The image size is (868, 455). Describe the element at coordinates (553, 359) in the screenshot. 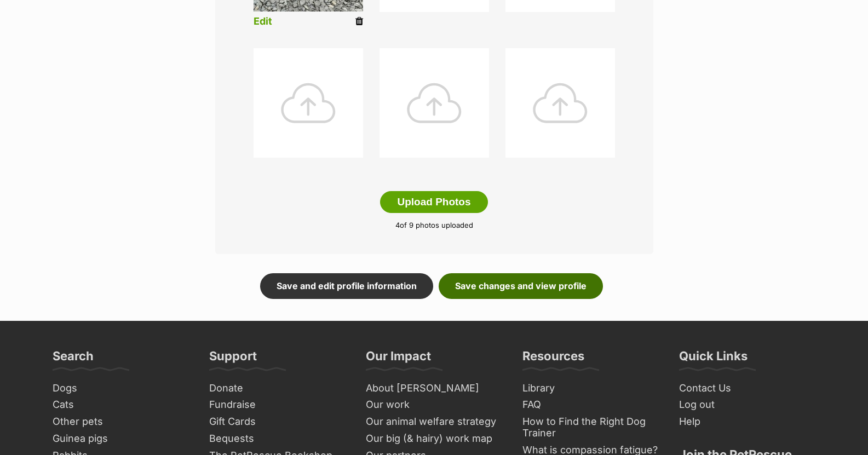

I see `h3: Resources` at that location.